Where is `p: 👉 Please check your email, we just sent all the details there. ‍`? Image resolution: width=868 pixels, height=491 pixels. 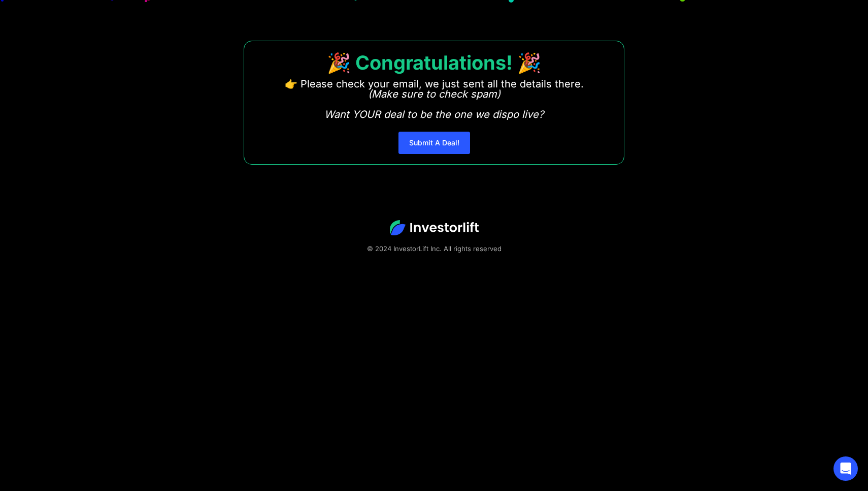 p: 👉 Please check your email, we just sent all the details there. ‍ is located at coordinates (434, 99).